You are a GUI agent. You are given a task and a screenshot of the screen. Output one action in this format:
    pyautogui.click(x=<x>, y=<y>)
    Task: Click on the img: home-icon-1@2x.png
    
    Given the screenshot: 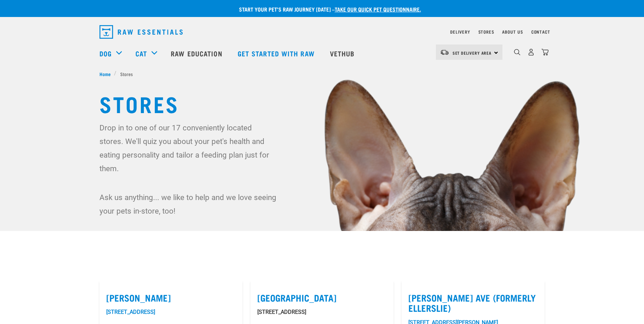 What is the action you would take?
    pyautogui.click(x=517, y=52)
    